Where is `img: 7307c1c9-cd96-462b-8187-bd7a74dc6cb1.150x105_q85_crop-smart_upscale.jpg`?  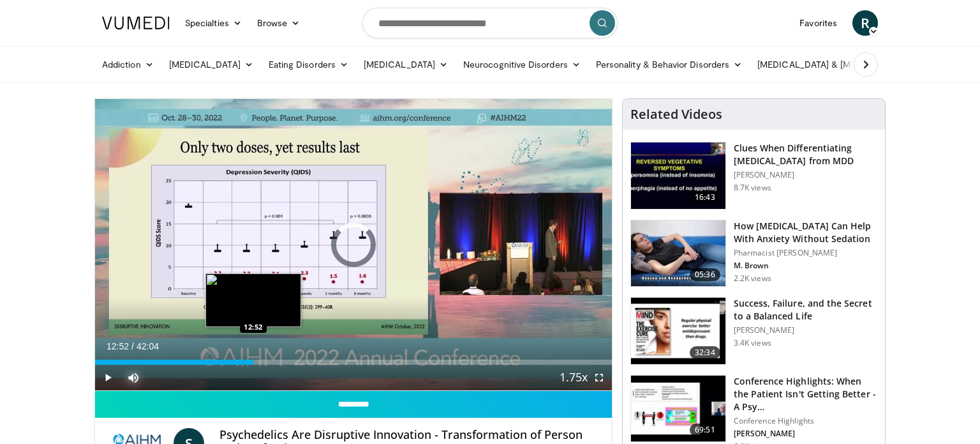 img: 7307c1c9-cd96-462b-8187-bd7a74dc6cb1.150x105_q85_crop-smart_upscale.jpg is located at coordinates (679, 331).